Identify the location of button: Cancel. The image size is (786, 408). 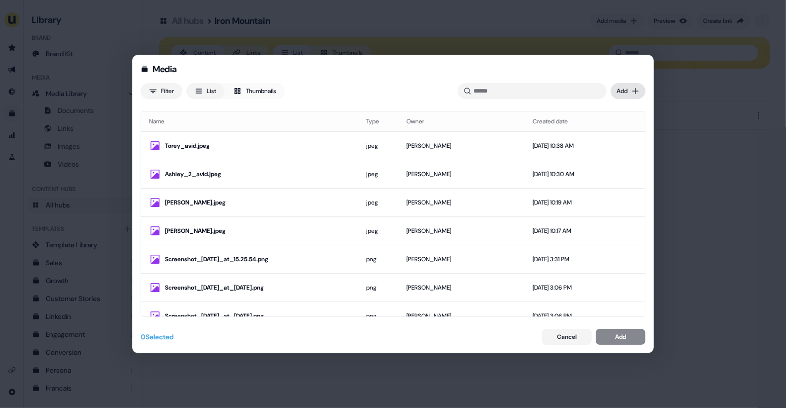
(567, 336).